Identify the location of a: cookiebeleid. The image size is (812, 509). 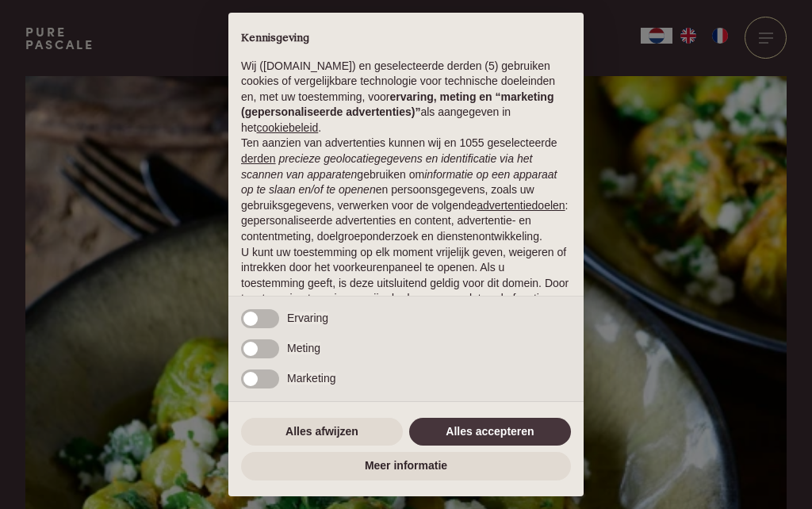
(287, 128).